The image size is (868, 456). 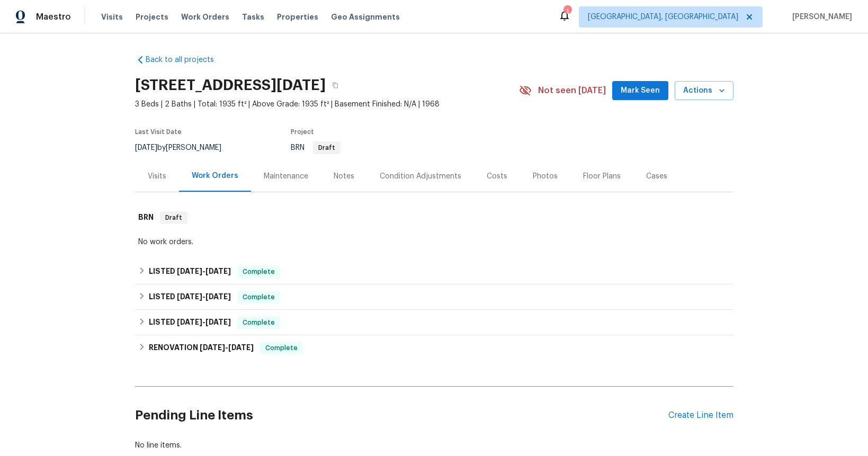 I want to click on div: Costs, so click(x=497, y=176).